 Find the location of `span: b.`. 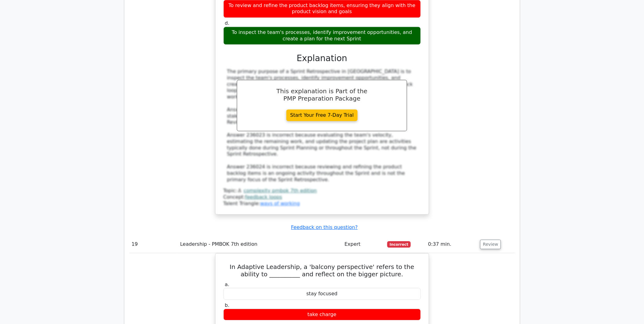

span: b. is located at coordinates (227, 305).